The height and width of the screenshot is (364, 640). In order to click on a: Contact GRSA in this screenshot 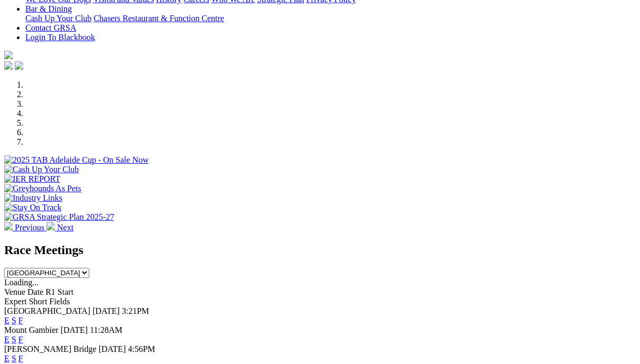, I will do `click(50, 27)`.